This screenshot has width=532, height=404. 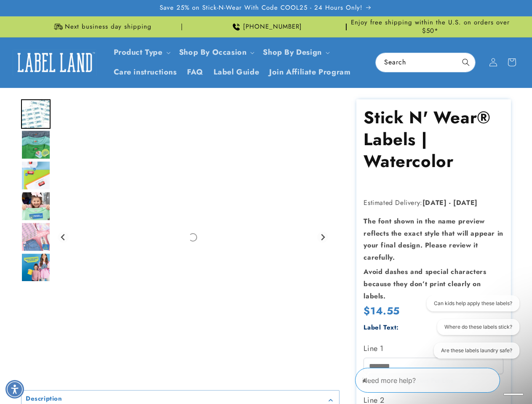 I want to click on a: Shop By Design, so click(x=292, y=52).